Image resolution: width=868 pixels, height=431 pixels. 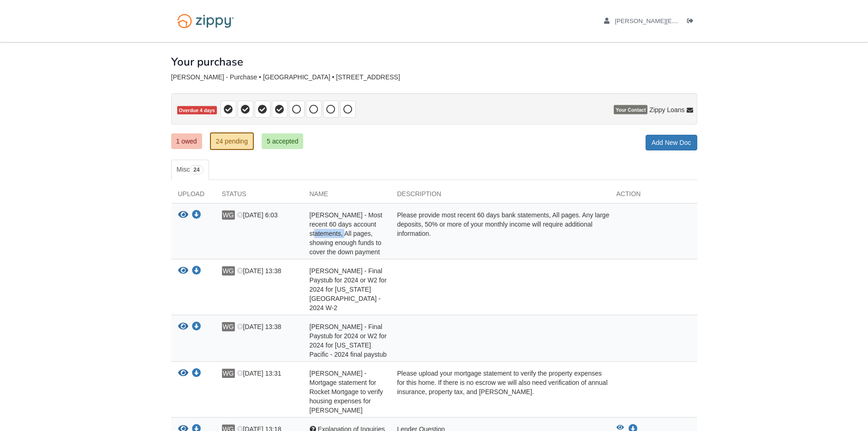 I want to click on h1: Your purchase, so click(x=208, y=61).